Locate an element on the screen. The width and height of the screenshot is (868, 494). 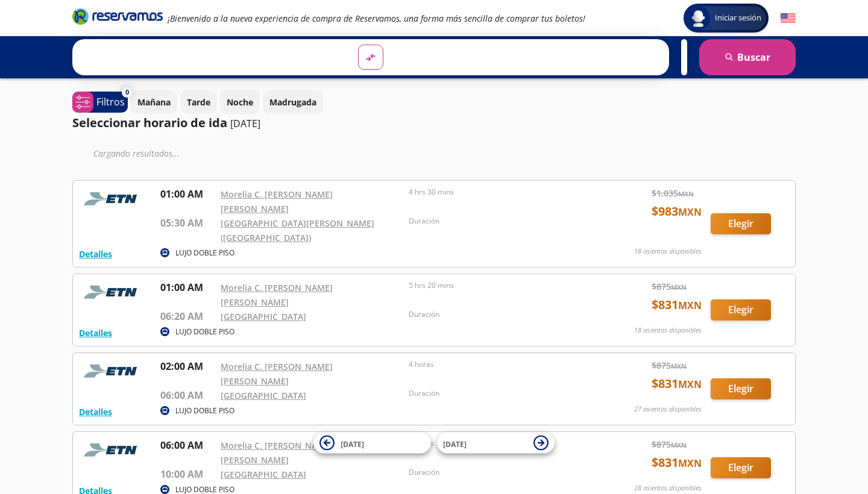
span: 0 is located at coordinates (128, 92).